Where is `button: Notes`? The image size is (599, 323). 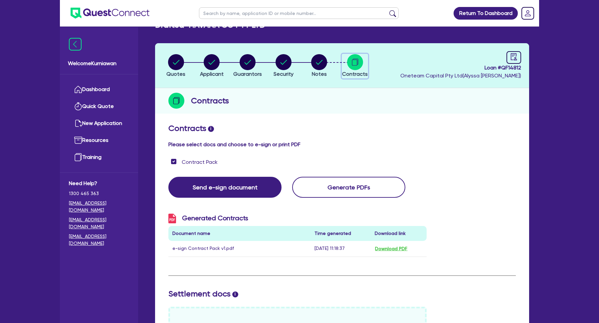
button: Notes is located at coordinates (319, 66).